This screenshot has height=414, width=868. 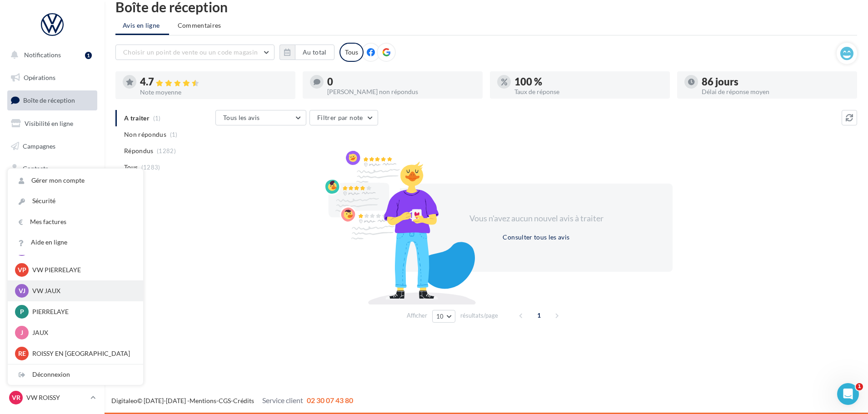 What do you see at coordinates (241, 118) in the screenshot?
I see `span: Tous les avis` at bounding box center [241, 118].